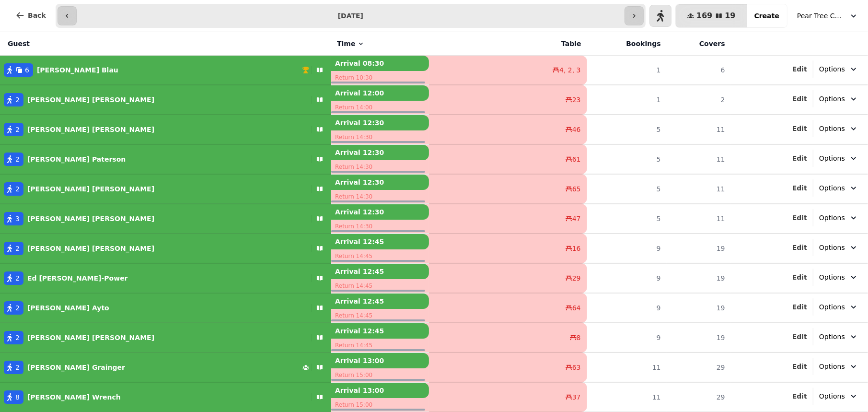  I want to click on button: 16919, so click(711, 16).